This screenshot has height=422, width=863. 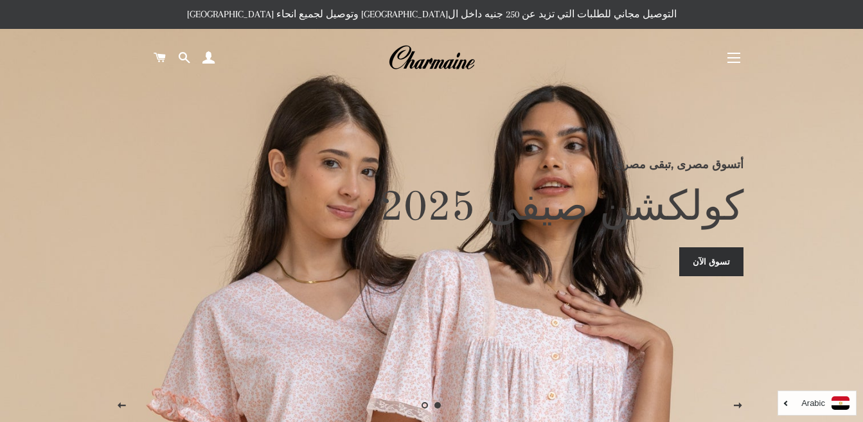 What do you see at coordinates (711, 261) in the screenshot?
I see `a: تسوق الآن` at bounding box center [711, 261].